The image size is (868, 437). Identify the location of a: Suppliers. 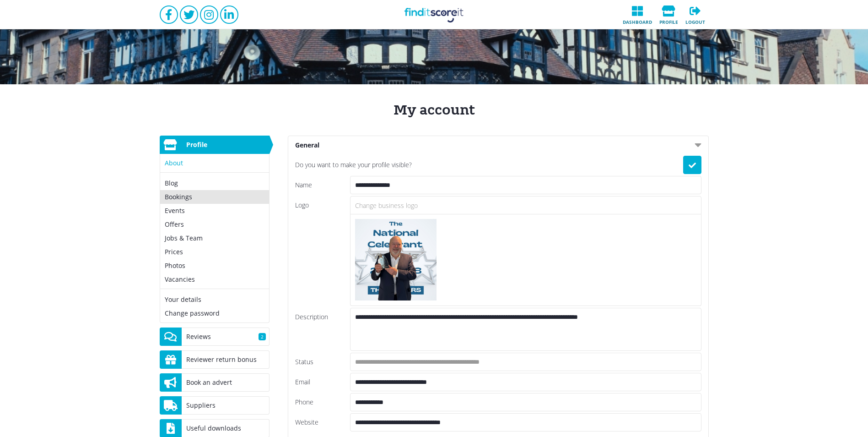
(214, 405).